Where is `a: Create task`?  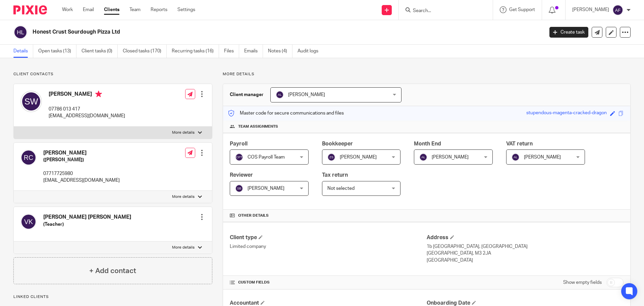
a: Create task is located at coordinates (569, 32).